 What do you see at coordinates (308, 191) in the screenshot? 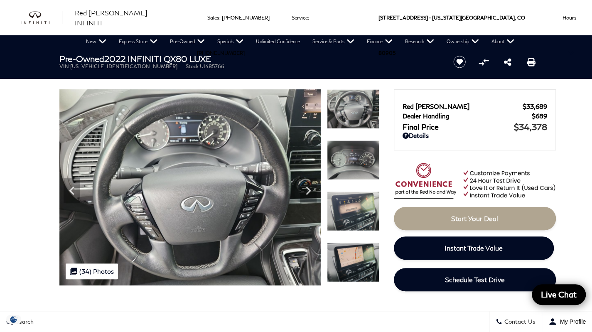
I see `div: Next` at bounding box center [308, 191].